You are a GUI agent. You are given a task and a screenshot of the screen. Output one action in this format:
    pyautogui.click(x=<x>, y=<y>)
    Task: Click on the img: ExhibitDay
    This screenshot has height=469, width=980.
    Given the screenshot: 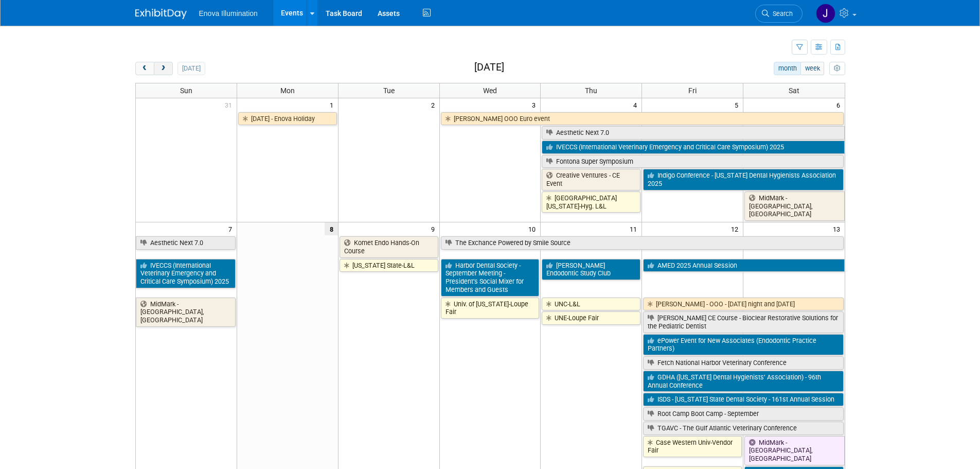 What is the action you would take?
    pyautogui.click(x=161, y=14)
    